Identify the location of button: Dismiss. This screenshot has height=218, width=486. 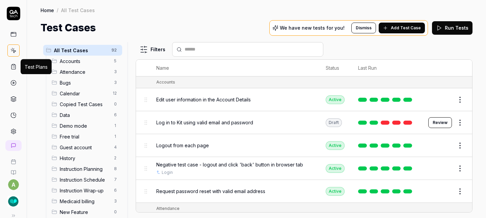
(363, 28).